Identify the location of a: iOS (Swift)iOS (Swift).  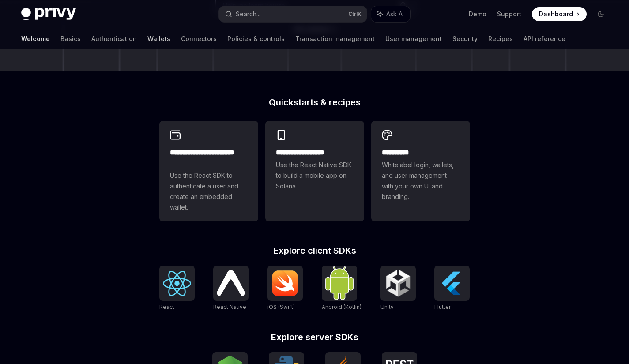
(285, 288).